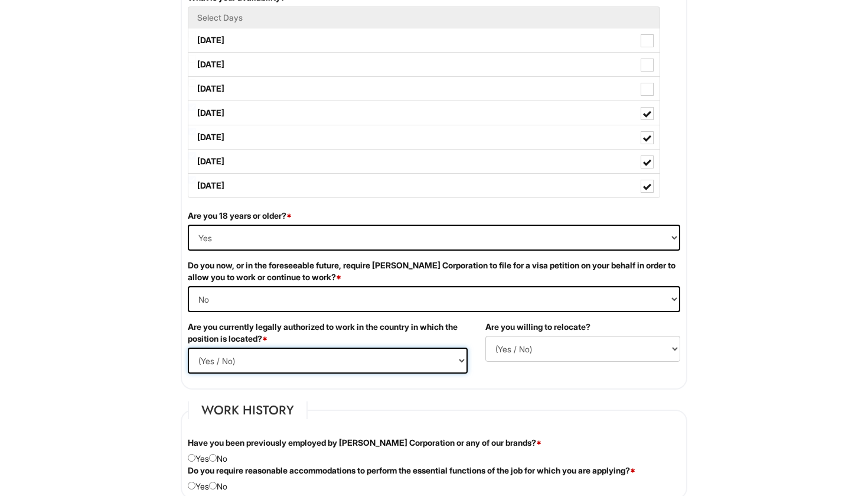  Describe the element at coordinates (248, 410) in the screenshot. I see `legend: Work History` at that location.